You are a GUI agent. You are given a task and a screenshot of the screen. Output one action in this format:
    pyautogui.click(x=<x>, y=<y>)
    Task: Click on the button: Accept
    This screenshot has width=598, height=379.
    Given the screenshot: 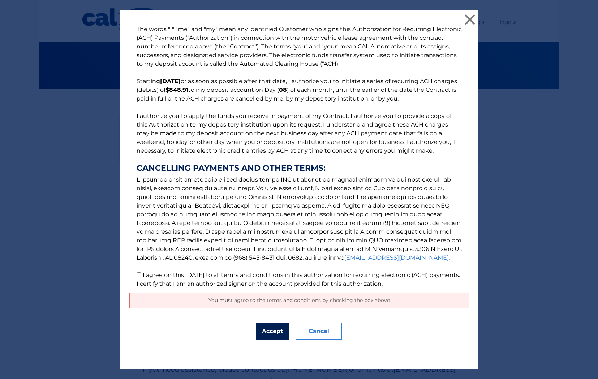 What is the action you would take?
    pyautogui.click(x=273, y=331)
    